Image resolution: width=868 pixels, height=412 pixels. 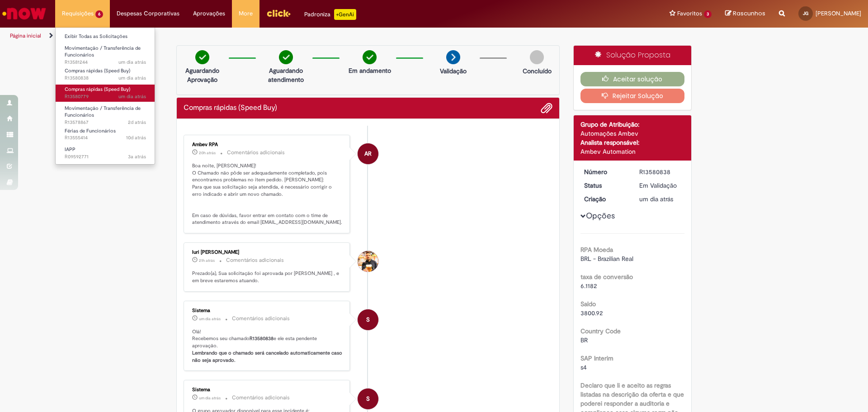 I want to click on div: Automações Ambev, so click(x=632, y=133).